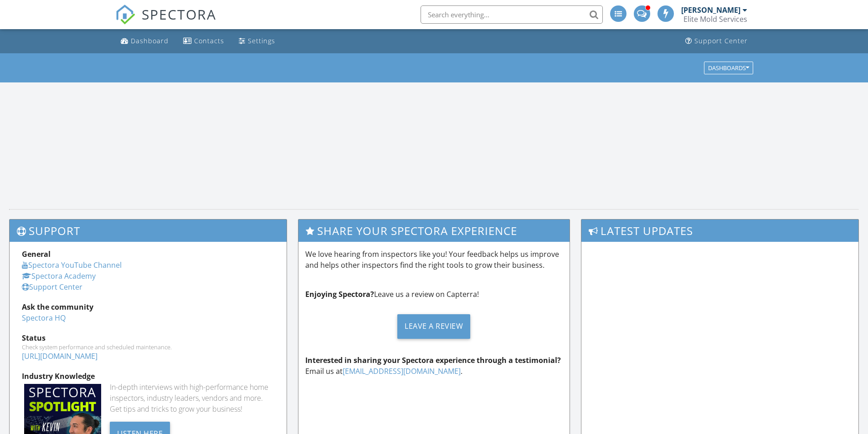 The height and width of the screenshot is (434, 868). I want to click on div: Check system performance and scheduled maintenance., so click(148, 347).